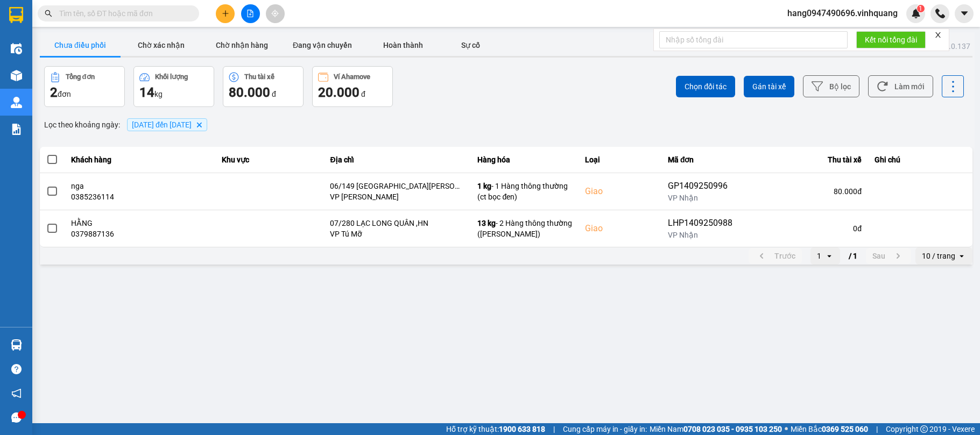 The width and height of the screenshot is (980, 435). Describe the element at coordinates (845, 429) in the screenshot. I see `strong: 0369 525 060` at that location.